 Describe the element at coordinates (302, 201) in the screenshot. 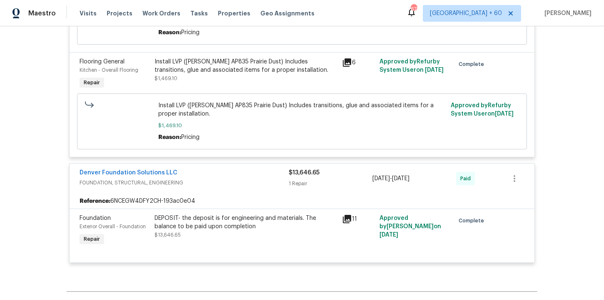

I see `div: 6NCEGW4DFY2CH-193ac0e04` at that location.